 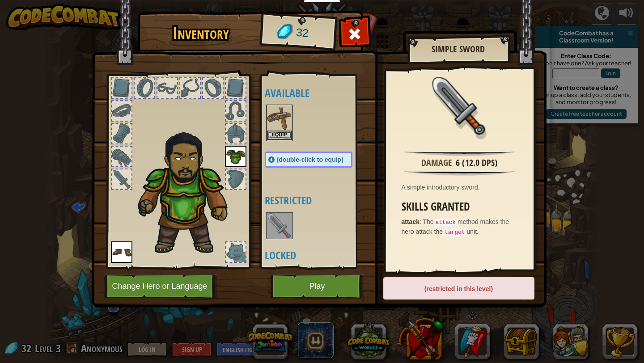 I want to click on div: Damage, so click(x=437, y=163).